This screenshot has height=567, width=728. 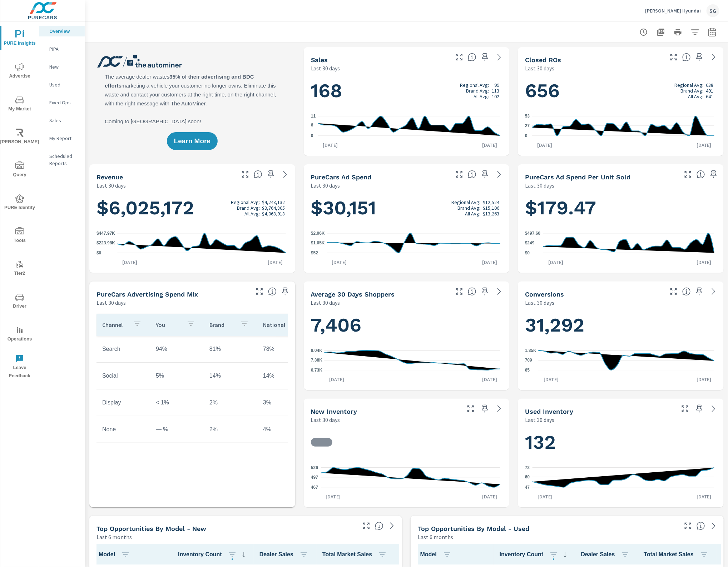 I want to click on button: Learn More, so click(x=193, y=141).